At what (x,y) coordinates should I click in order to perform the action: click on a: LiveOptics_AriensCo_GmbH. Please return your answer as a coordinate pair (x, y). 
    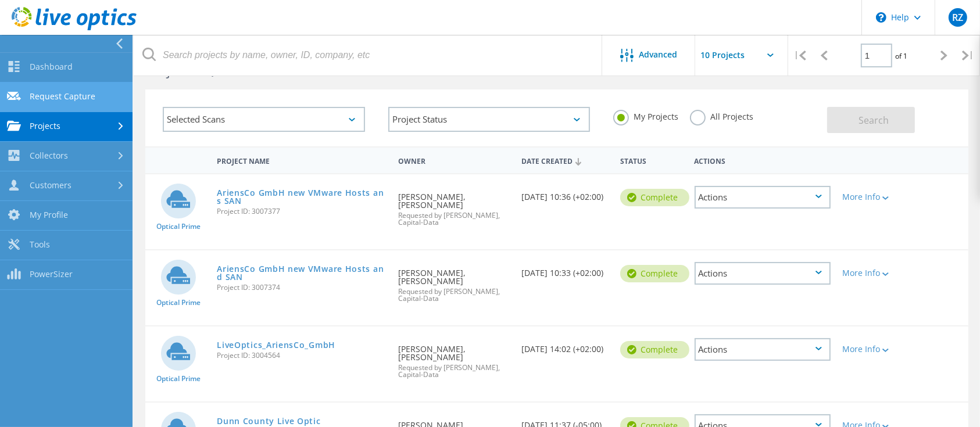
    Looking at the image, I should click on (276, 345).